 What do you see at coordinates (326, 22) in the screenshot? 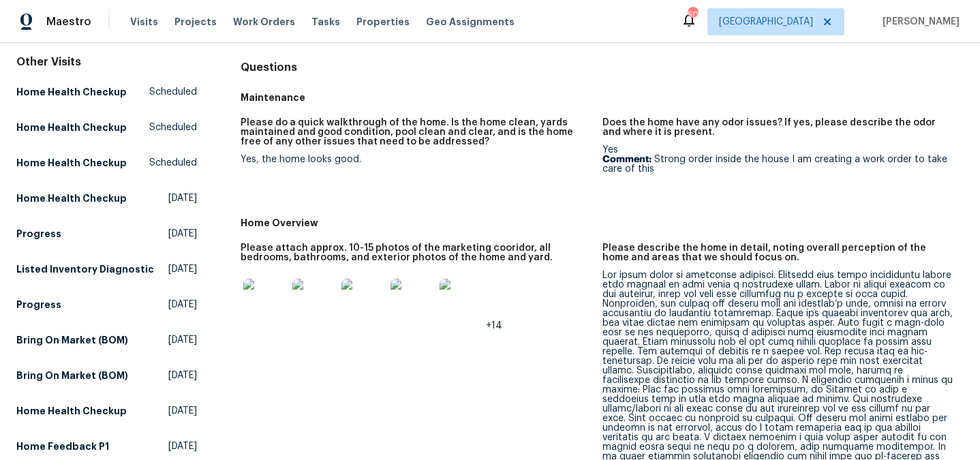
I see `span: Tasks` at bounding box center [326, 22].